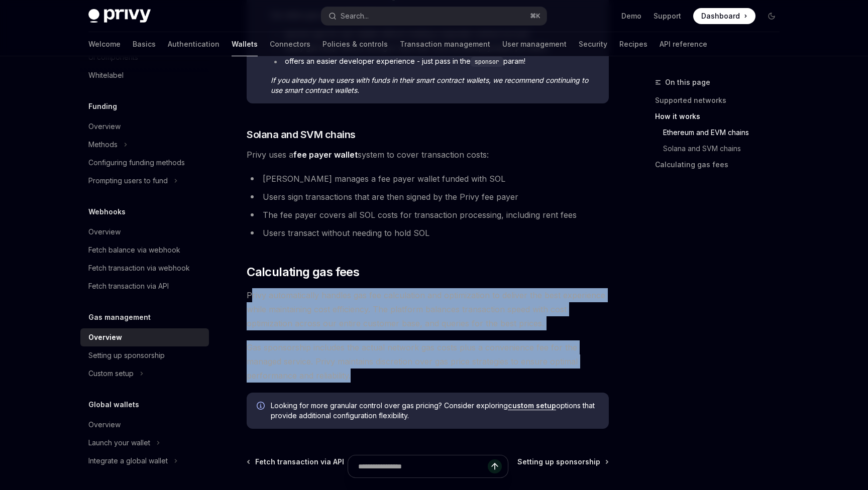 The width and height of the screenshot is (868, 490). Describe the element at coordinates (428, 309) in the screenshot. I see `span: Privy automatically handles gas fee calculation and optimization to deliver the best experience w...` at that location.